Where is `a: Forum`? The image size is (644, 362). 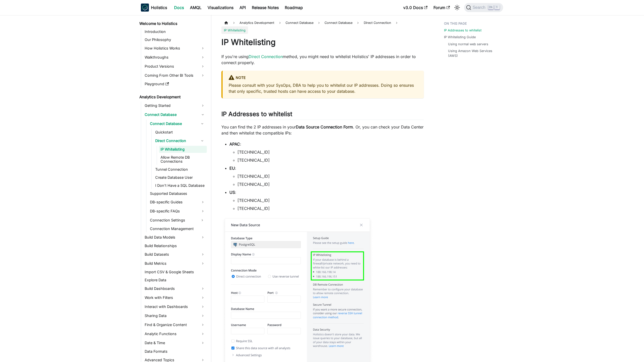 a: Forum is located at coordinates (441, 8).